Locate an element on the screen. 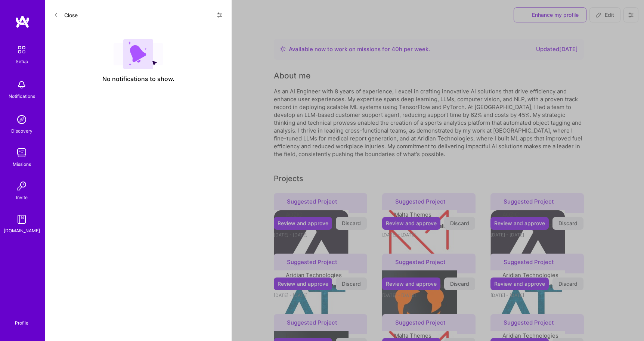 This screenshot has height=341, width=644. img: discovery is located at coordinates (22, 120).